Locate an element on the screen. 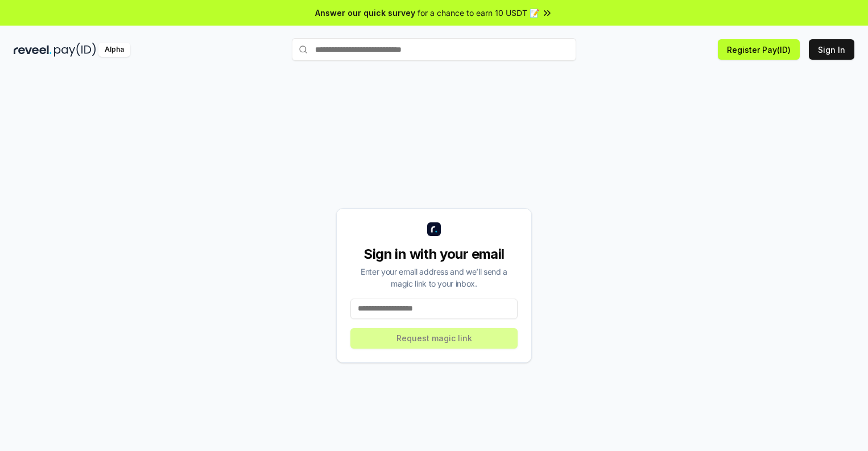  button: Register Pay(ID) is located at coordinates (759, 49).